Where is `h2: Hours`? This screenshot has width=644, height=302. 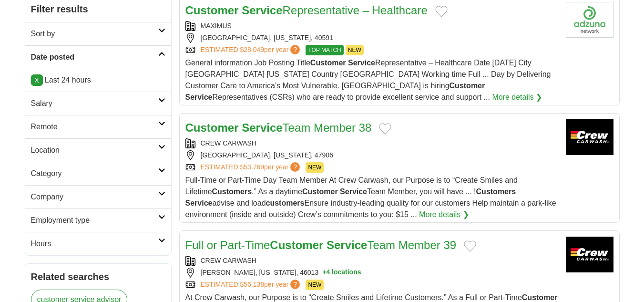
h2: Hours is located at coordinates (95, 244).